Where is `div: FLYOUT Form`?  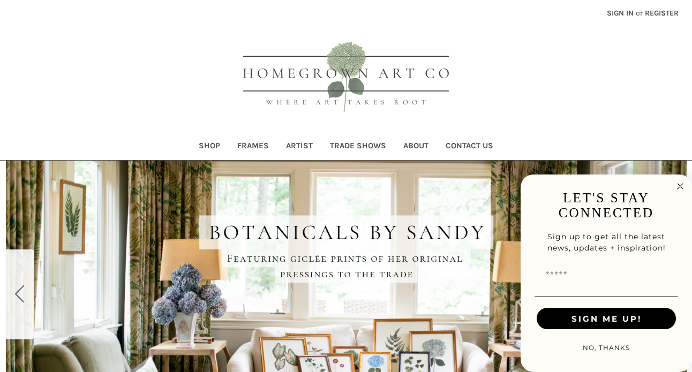 div: FLYOUT Form is located at coordinates (606, 273).